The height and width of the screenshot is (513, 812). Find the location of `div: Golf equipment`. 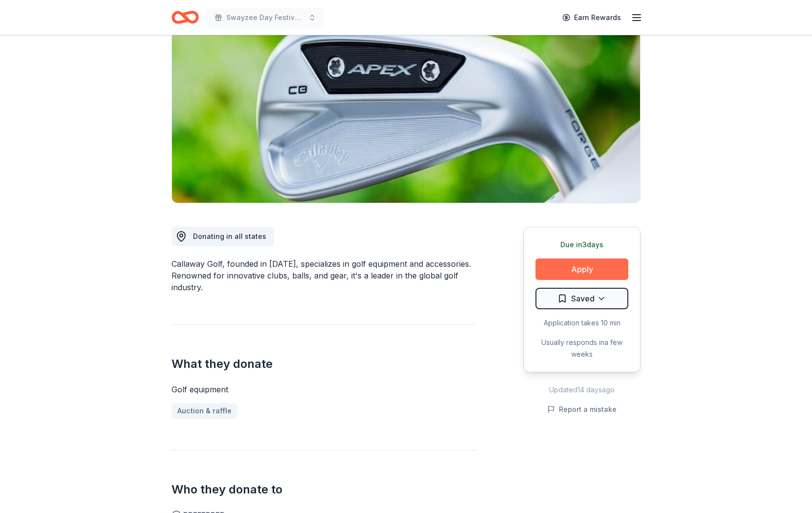

div: Golf equipment is located at coordinates (324, 390).